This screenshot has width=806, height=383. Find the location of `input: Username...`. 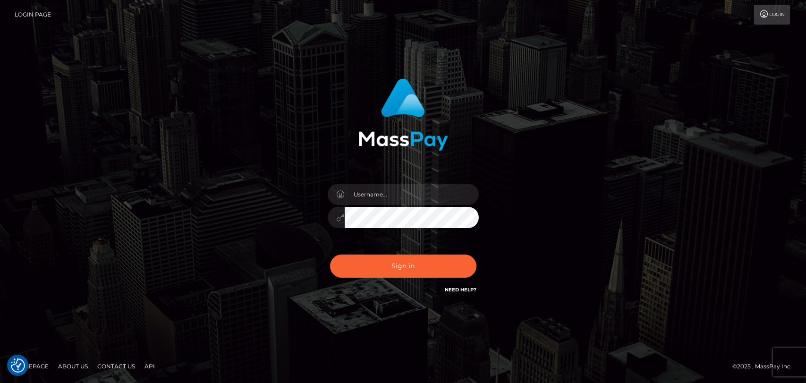

input: Username... is located at coordinates (412, 194).